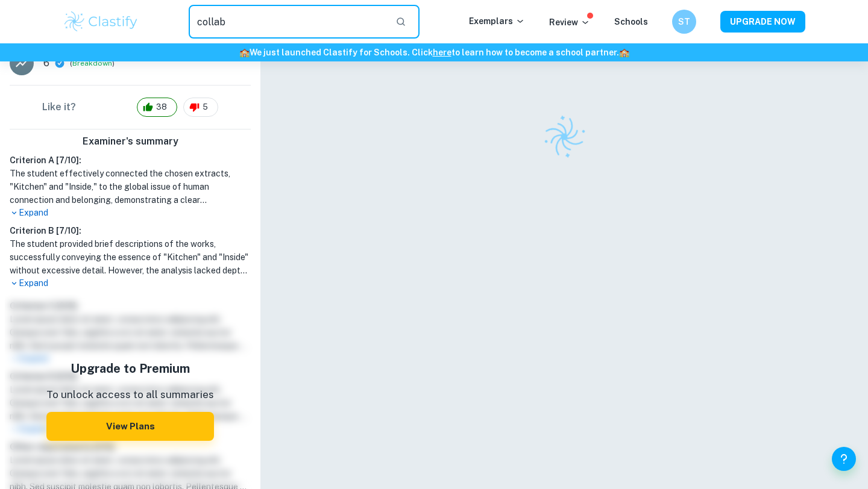  Describe the element at coordinates (101, 22) in the screenshot. I see `a: Clastify logo` at that location.